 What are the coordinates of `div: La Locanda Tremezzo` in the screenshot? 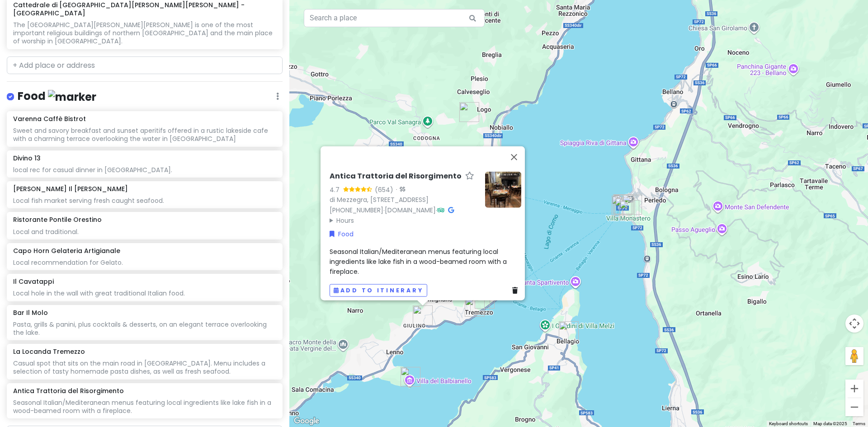 It's located at (474, 307).